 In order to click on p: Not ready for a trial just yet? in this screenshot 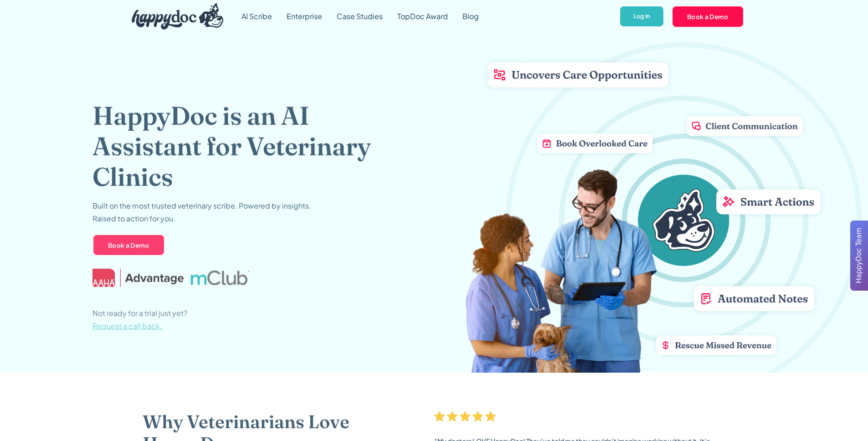, I will do `click(140, 319)`.